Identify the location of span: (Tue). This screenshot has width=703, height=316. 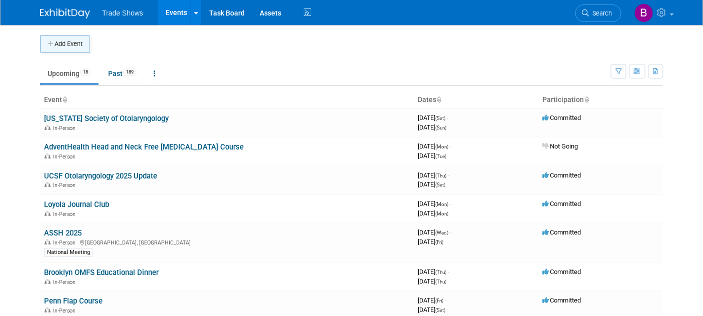
(441, 156).